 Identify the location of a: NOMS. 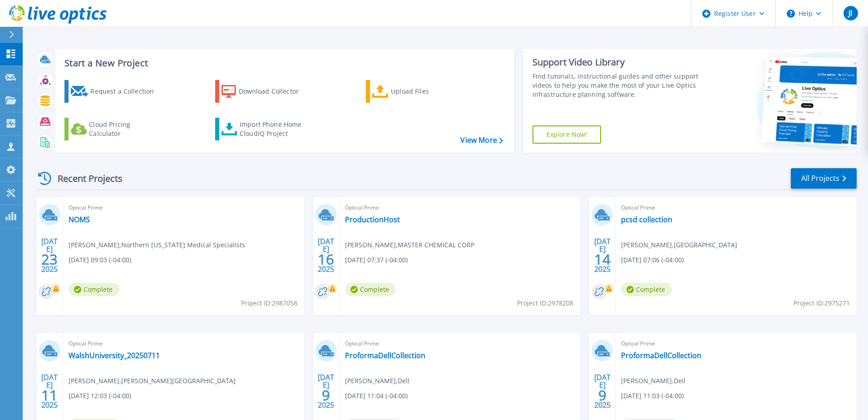
(79, 219).